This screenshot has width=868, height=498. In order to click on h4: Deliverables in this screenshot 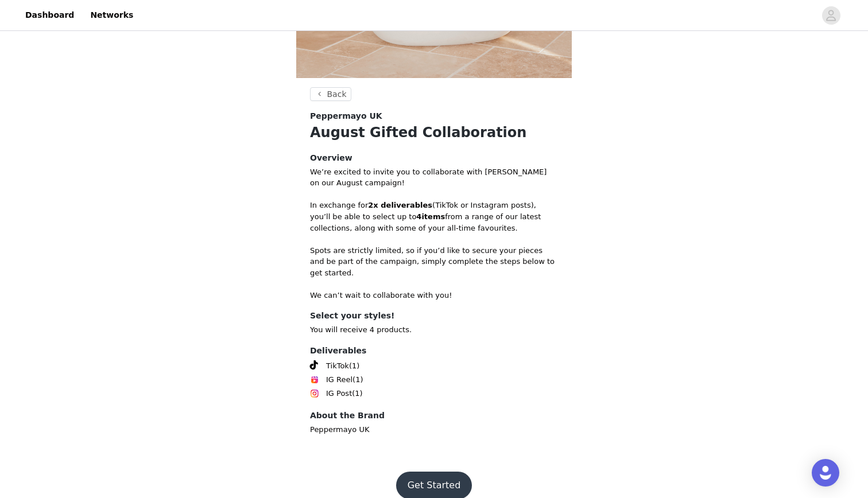, I will do `click(434, 350)`.